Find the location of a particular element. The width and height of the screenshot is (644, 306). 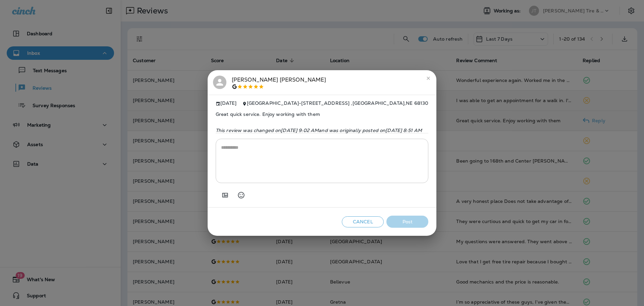

button: Select an emoji is located at coordinates (241, 195).